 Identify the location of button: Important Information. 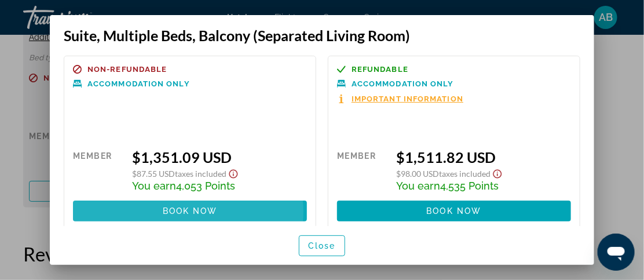
(400, 99).